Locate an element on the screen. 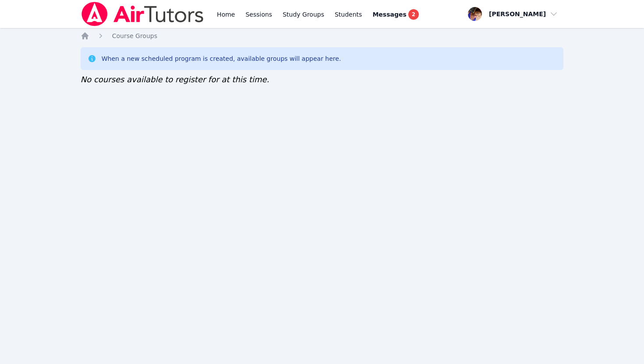  span: 2 is located at coordinates (414, 15).